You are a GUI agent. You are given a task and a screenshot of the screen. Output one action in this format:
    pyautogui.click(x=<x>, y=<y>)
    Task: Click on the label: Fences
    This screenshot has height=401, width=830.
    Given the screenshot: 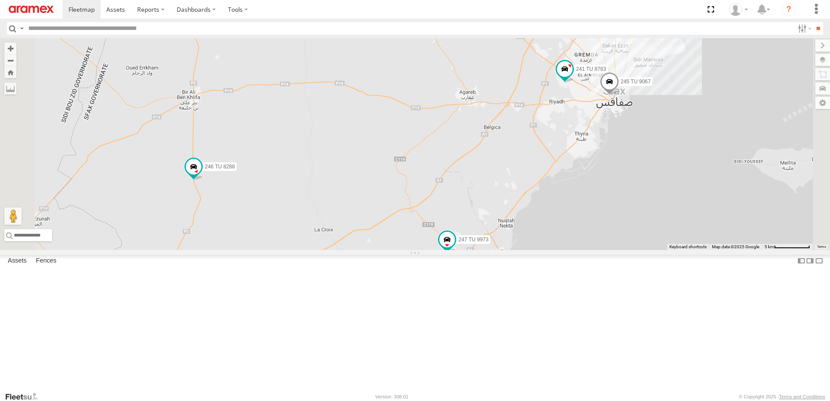 What is the action you would take?
    pyautogui.click(x=46, y=261)
    